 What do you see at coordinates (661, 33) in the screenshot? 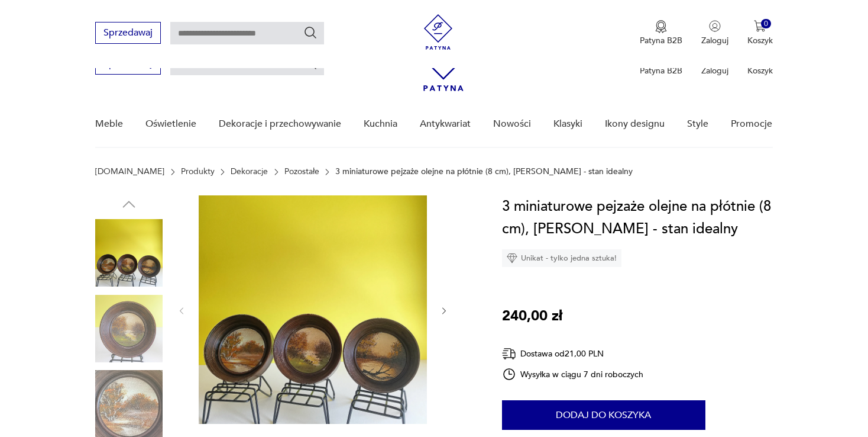
I see `a: Ikona medaluPatyna B2B` at bounding box center [661, 33].